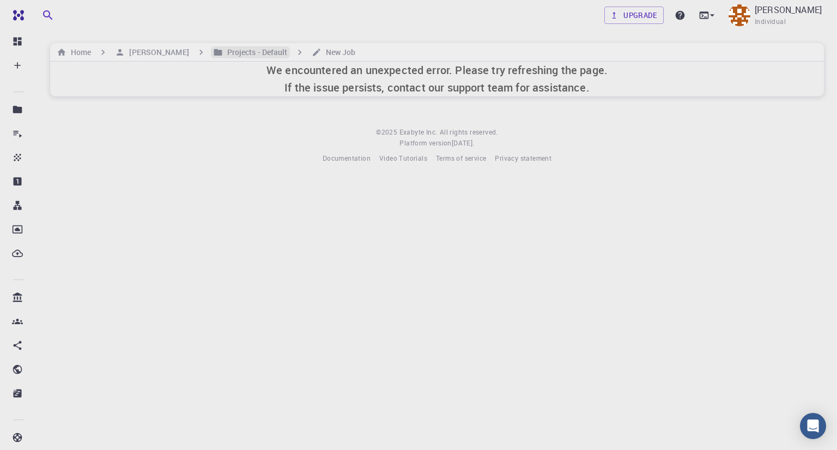  Describe the element at coordinates (739, 15) in the screenshot. I see `img: Brian Burcham` at that location.